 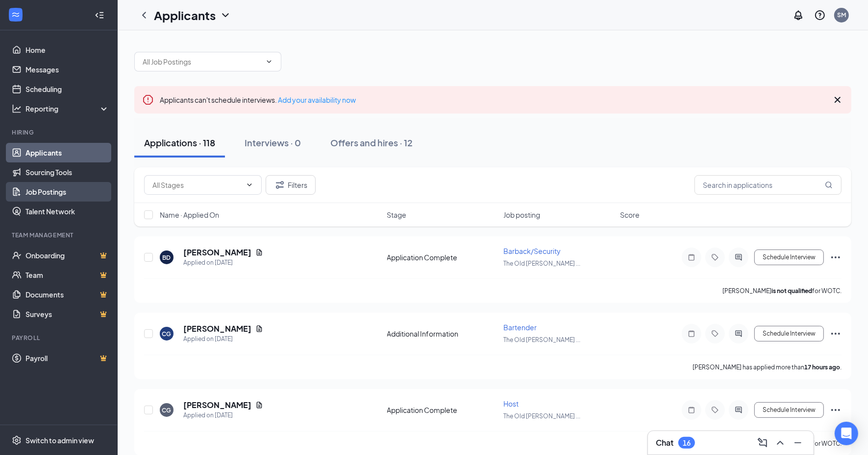 I want to click on button: ChevronUp, so click(x=780, y=443).